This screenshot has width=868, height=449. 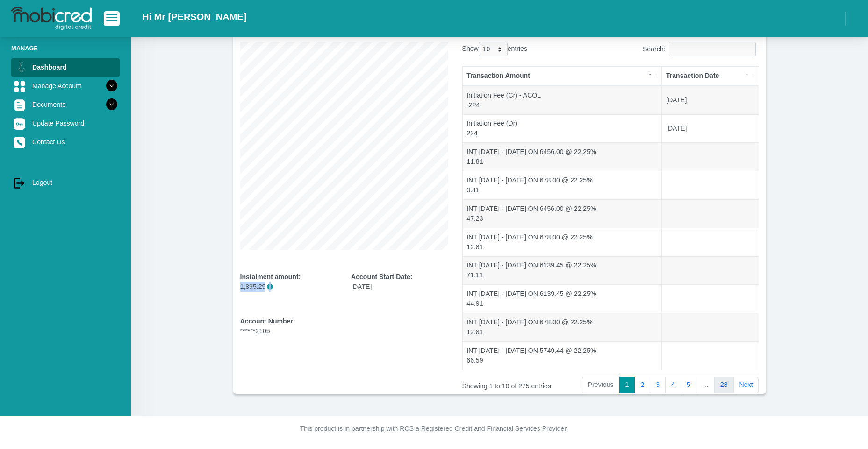 What do you see at coordinates (65, 123) in the screenshot?
I see `a: Update Password` at bounding box center [65, 123].